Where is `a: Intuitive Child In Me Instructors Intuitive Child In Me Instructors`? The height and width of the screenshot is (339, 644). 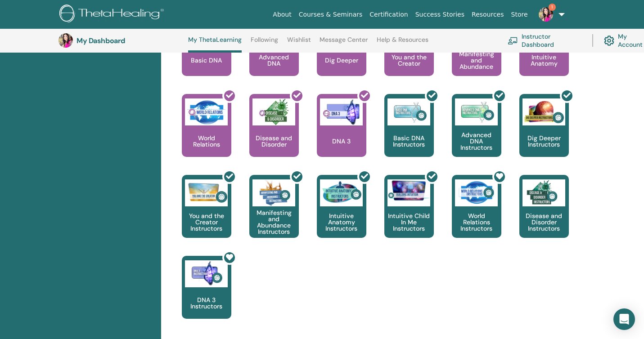 a: Intuitive Child In Me Instructors Intuitive Child In Me Instructors is located at coordinates (409, 215).